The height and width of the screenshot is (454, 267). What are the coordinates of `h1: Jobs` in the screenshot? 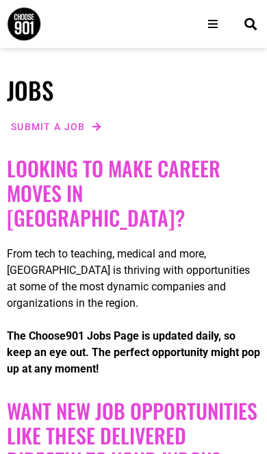 It's located at (134, 90).